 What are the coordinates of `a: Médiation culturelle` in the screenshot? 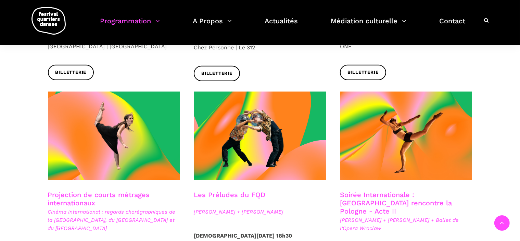 It's located at (368, 25).